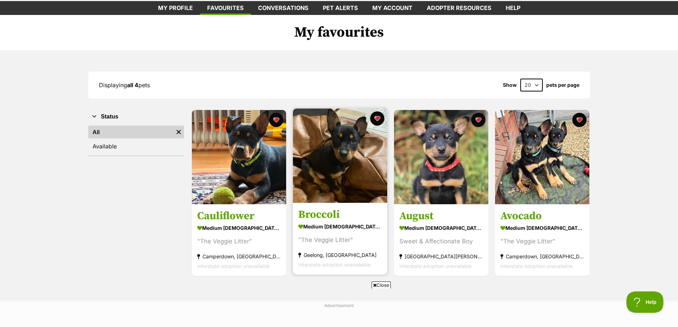  What do you see at coordinates (133, 85) in the screenshot?
I see `strong: all 4` at bounding box center [133, 85].